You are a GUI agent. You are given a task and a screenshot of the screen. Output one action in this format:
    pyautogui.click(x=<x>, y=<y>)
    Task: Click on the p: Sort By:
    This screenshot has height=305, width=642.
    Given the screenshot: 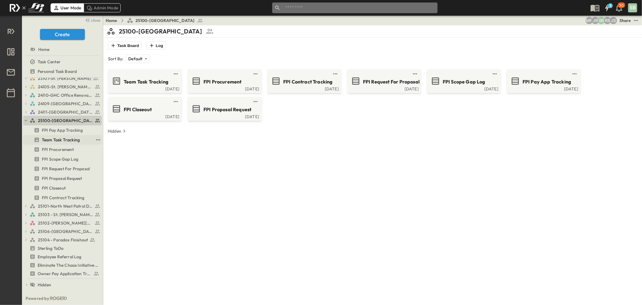 What is the action you would take?
    pyautogui.click(x=116, y=59)
    